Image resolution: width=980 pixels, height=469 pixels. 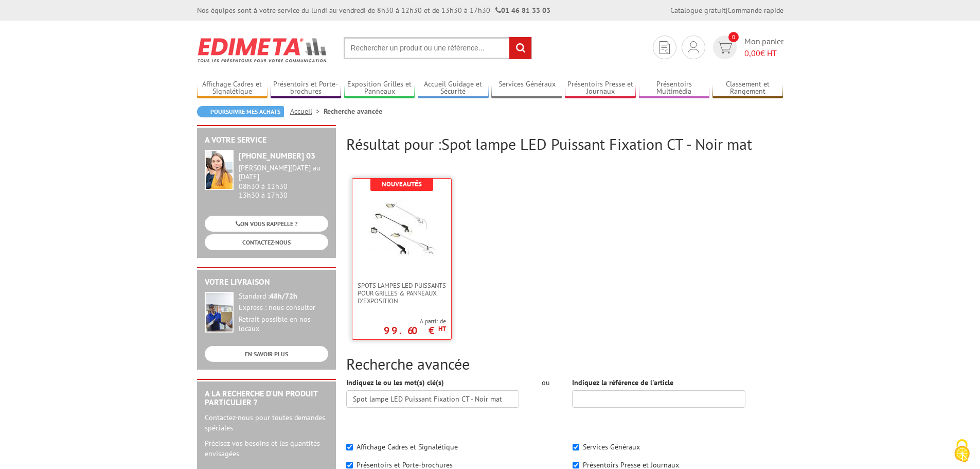 I want to click on a: Catalogue gratuit, so click(x=699, y=10).